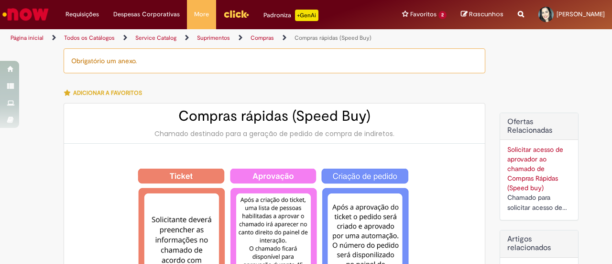 Image resolution: width=612 pixels, height=264 pixels. I want to click on div: Chamado para solicitar acesso de aprovador ao ticket de Speed buy, so click(539, 202).